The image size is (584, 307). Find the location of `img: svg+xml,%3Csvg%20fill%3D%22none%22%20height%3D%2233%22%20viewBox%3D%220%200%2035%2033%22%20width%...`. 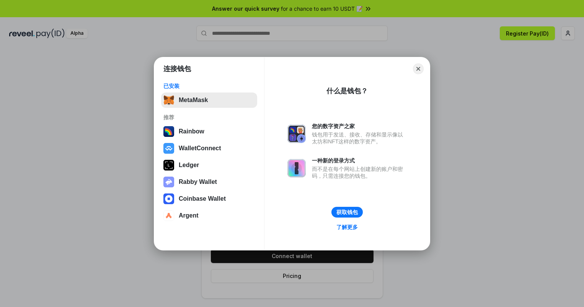

img: svg+xml,%3Csvg%20fill%3D%22none%22%20height%3D%2233%22%20viewBox%3D%220%200%2035%2033%22%20width%... is located at coordinates (169, 100).